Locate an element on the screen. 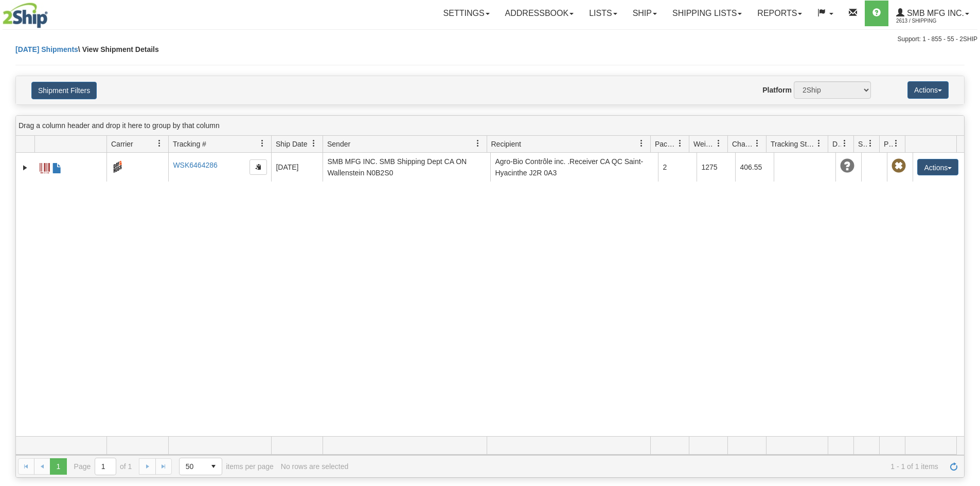 This screenshot has width=980, height=486. a: Expand is located at coordinates (26, 167).